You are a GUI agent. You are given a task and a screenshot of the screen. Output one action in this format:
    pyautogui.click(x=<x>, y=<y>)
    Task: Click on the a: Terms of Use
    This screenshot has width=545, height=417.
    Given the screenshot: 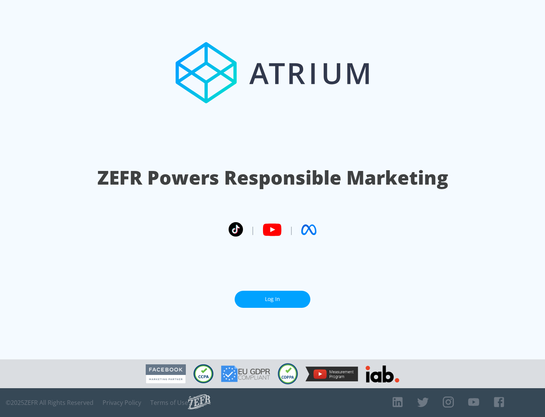 What is the action you would take?
    pyautogui.click(x=169, y=402)
    